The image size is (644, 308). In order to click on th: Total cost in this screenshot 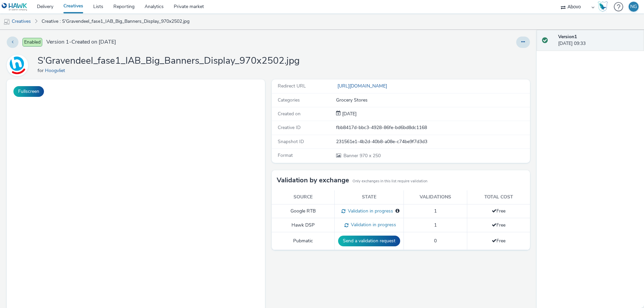, I will do `click(499, 197)`.